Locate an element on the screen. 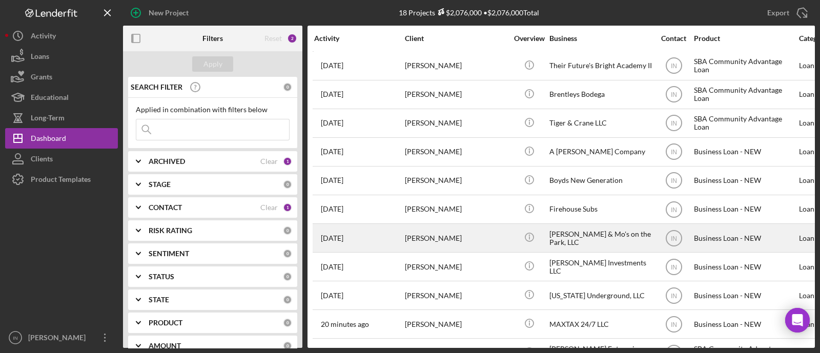 The height and width of the screenshot is (353, 820). time: 2025-09-05 19:53 is located at coordinates (332, 209).